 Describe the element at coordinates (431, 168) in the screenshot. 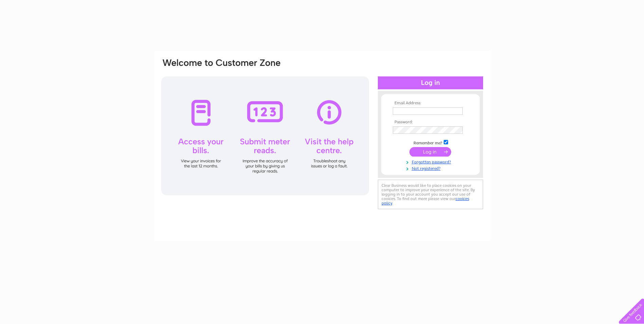

I see `a: Not registered?` at that location.